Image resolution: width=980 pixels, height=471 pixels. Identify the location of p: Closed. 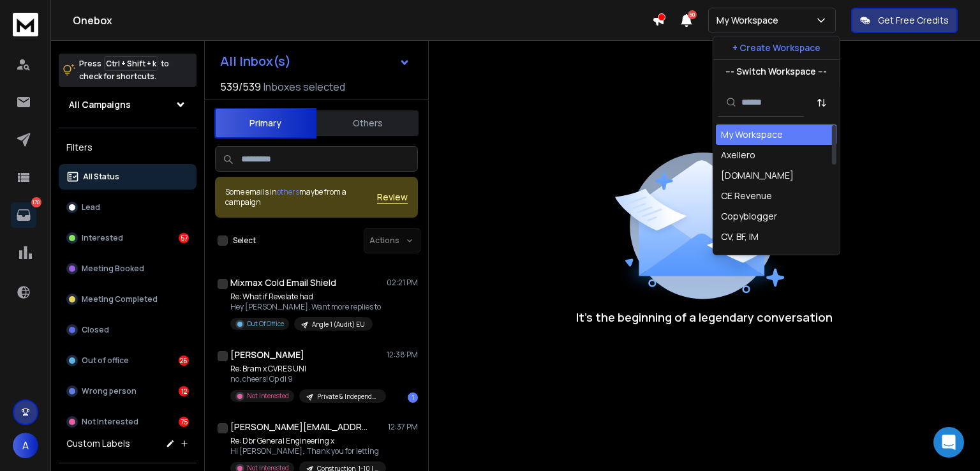
(95, 330).